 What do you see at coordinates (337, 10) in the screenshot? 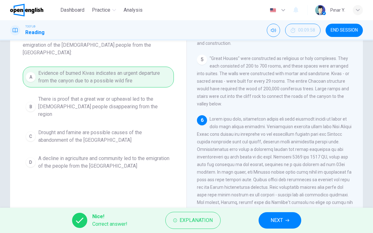
I see `div: Pınar Y.` at bounding box center [337, 10].